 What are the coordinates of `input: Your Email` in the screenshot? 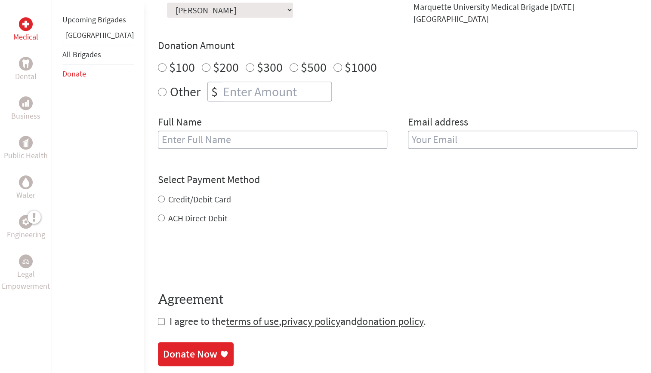 It's located at (522, 140).